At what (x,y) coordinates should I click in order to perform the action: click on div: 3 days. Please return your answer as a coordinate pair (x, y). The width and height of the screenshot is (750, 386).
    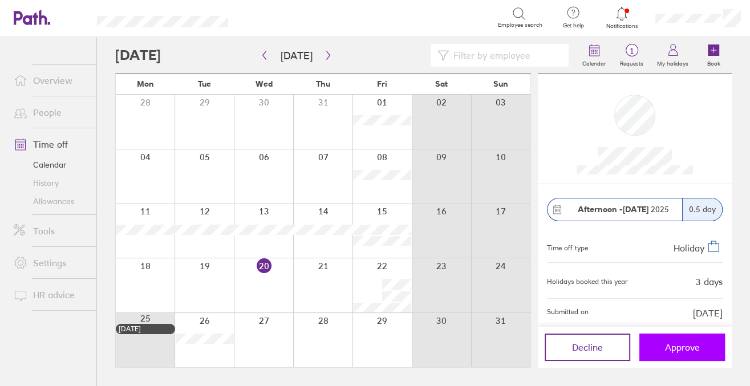
    Looking at the image, I should click on (709, 282).